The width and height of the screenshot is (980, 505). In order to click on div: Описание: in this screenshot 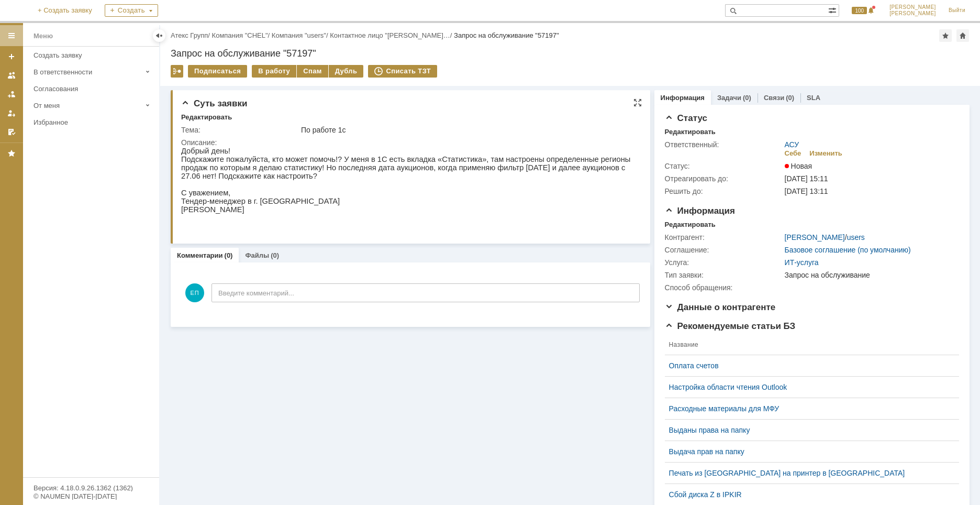, I will do `click(409, 143)`.